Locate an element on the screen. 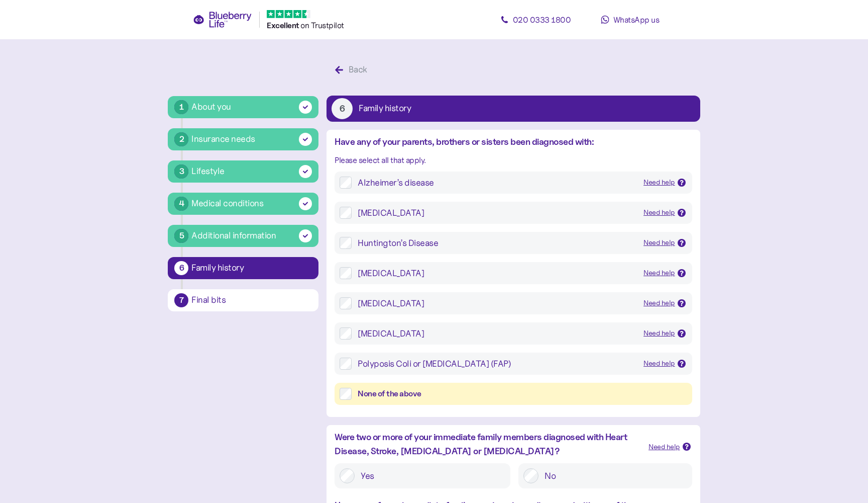 The image size is (868, 503). div: 4 is located at coordinates (181, 204).